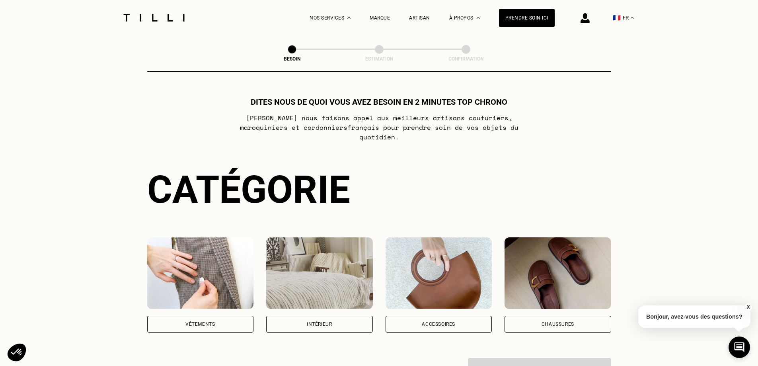 Image resolution: width=758 pixels, height=366 pixels. I want to click on a: Logo du service de couturière Tilli, so click(154, 18).